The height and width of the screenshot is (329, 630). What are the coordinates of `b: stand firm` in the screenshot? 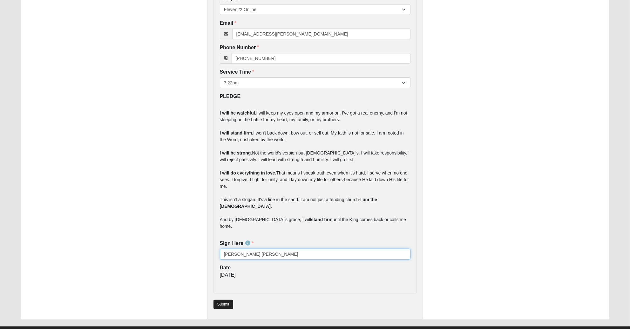 It's located at (322, 220).